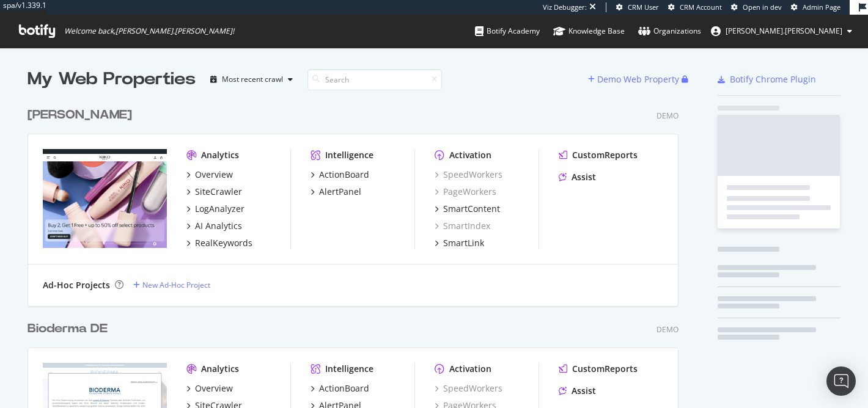 This screenshot has width=868, height=408. Describe the element at coordinates (68, 329) in the screenshot. I see `div: Bioderma DE` at that location.